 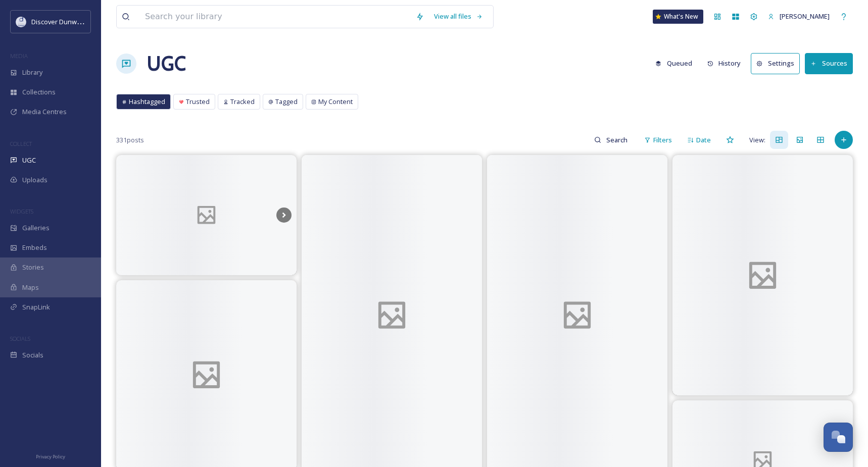 I want to click on a: What's New, so click(x=678, y=17).